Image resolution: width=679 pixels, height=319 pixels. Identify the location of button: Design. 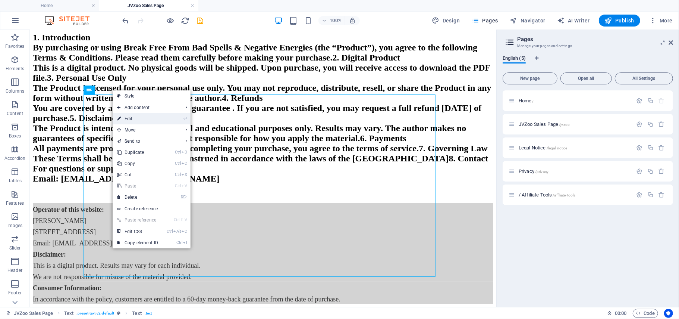
(446, 21).